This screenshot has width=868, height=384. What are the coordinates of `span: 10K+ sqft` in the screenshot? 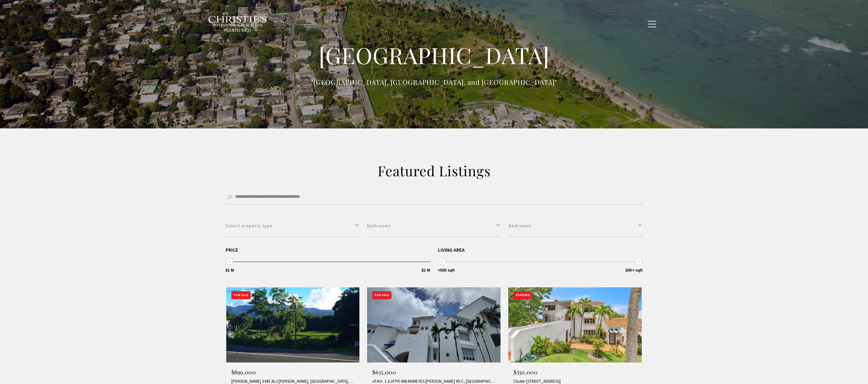 It's located at (634, 271).